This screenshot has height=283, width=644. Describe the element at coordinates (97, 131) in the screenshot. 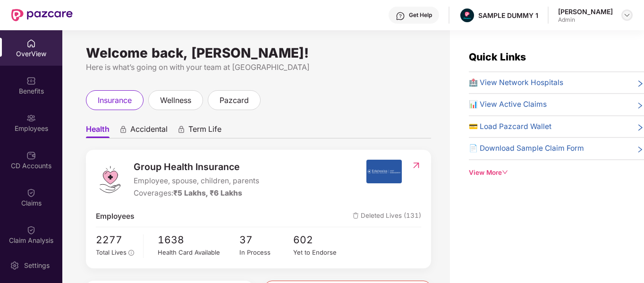

I see `span: Health` at that location.